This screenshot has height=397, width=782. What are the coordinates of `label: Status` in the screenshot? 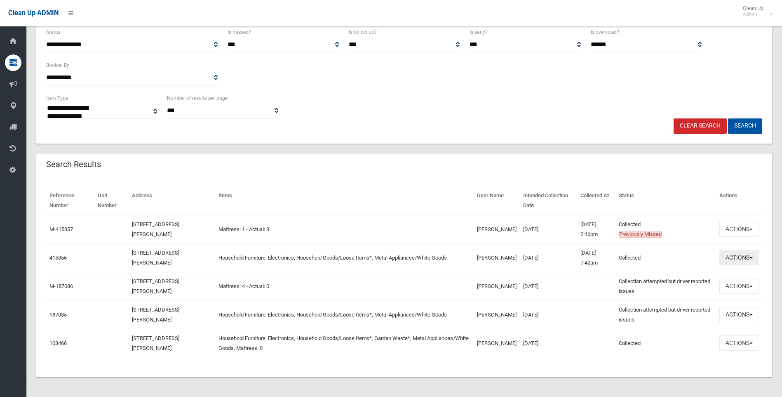 It's located at (53, 32).